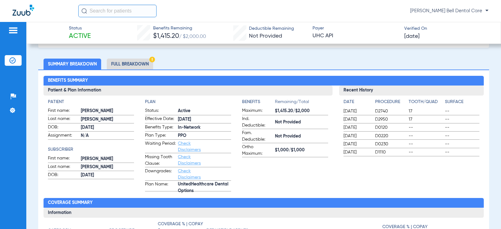  Describe the element at coordinates (263, 203) in the screenshot. I see `h2: Coverage Summary` at that location.